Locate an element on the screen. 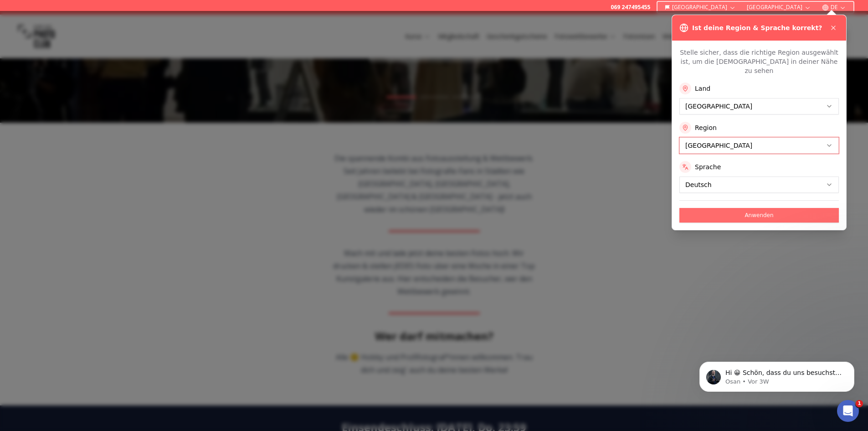 The width and height of the screenshot is (868, 431). a: 069 247495455 is located at coordinates (630, 7).